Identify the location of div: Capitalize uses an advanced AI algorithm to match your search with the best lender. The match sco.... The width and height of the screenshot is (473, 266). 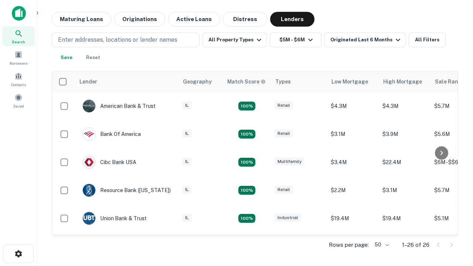
(247, 82).